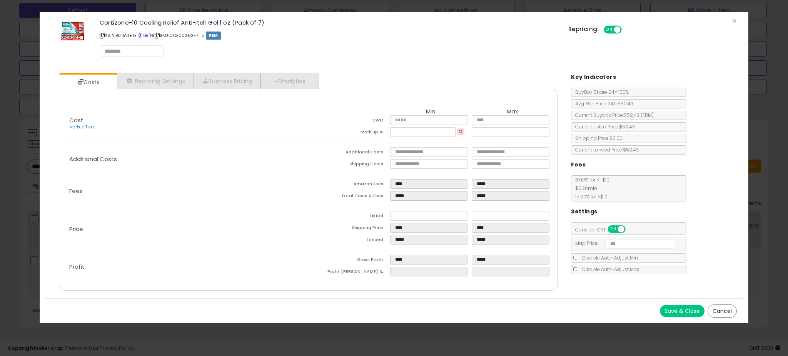 This screenshot has height=356, width=788. I want to click on span: FBM, so click(214, 35).